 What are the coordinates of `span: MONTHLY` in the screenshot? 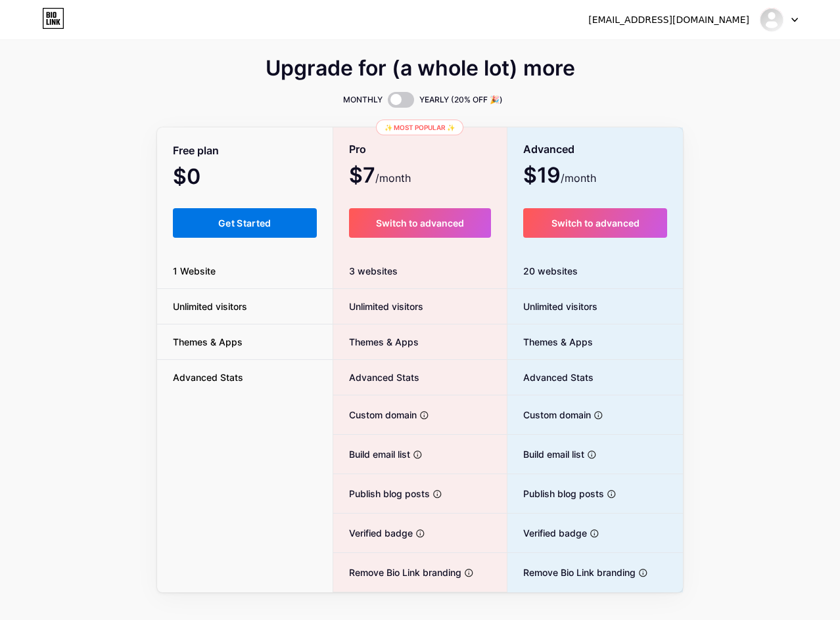 It's located at (362, 100).